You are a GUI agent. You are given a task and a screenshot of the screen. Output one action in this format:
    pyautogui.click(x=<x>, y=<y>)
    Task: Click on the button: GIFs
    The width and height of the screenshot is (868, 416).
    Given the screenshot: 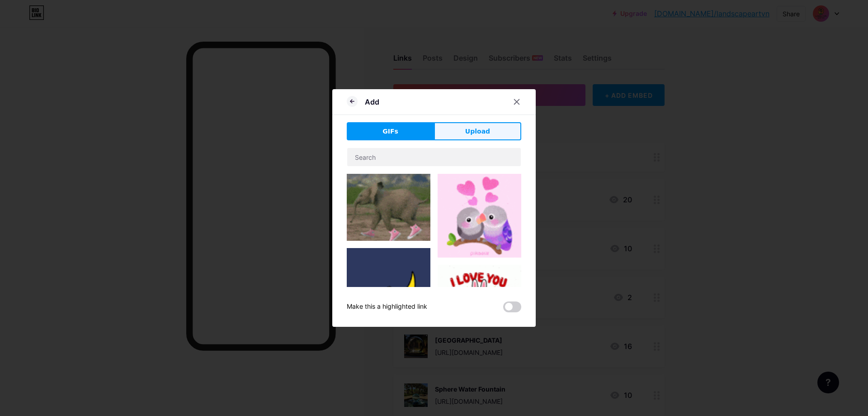 What is the action you would take?
    pyautogui.click(x=390, y=131)
    